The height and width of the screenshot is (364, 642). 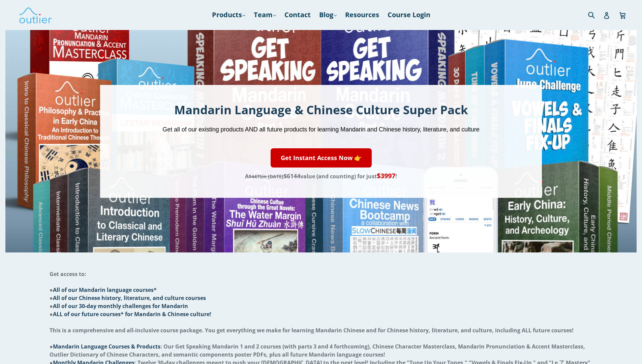 What do you see at coordinates (105, 290) in the screenshot?
I see `span: All of our Mandarin language courses*` at bounding box center [105, 290].